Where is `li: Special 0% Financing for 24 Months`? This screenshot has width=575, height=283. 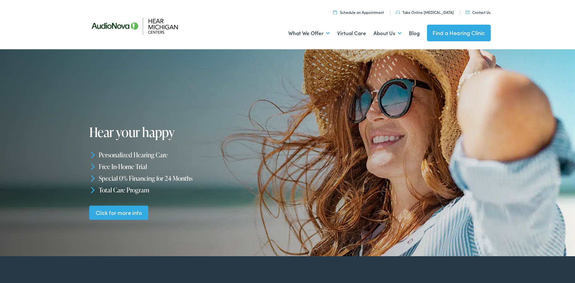
li: Special 0% Financing for 24 Months is located at coordinates (190, 178).